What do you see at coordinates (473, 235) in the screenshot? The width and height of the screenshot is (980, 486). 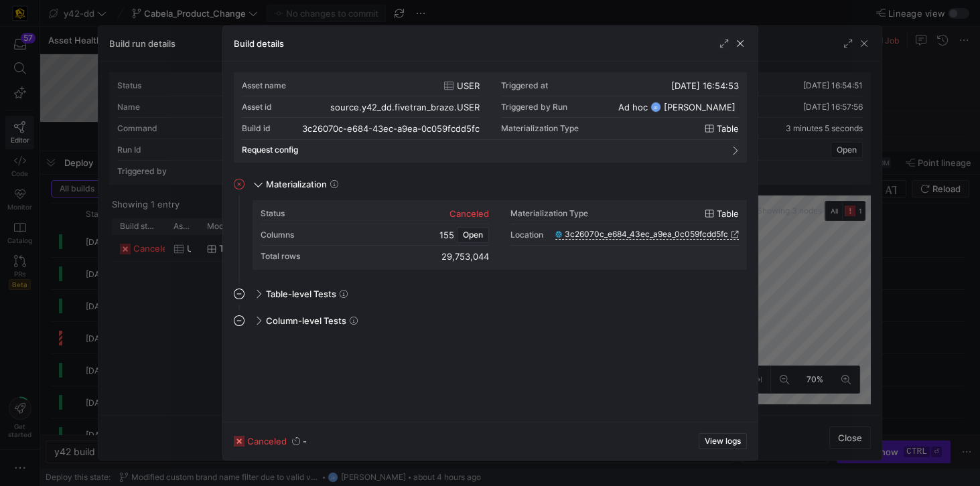 I see `span: Open` at bounding box center [473, 235].